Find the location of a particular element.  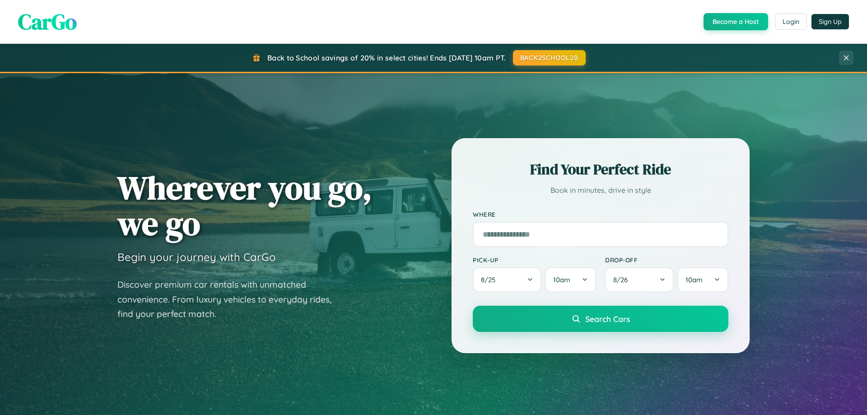

h3: Begin your journey with CarGo is located at coordinates (196, 257).